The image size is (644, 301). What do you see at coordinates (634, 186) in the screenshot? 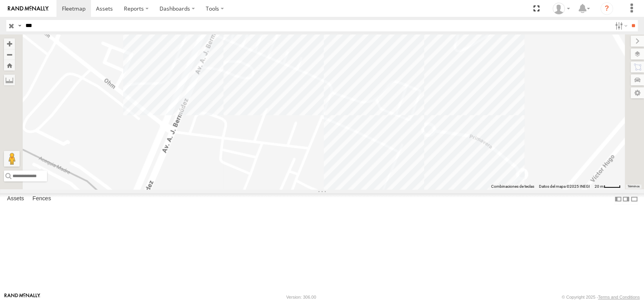
I see `a: Términos (se abre en una nueva pestaña)` at bounding box center [634, 186].